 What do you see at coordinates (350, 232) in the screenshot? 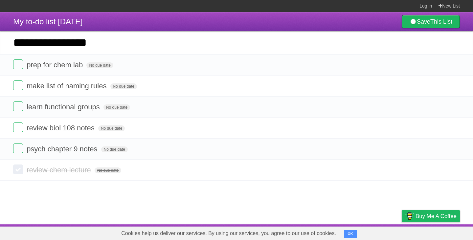
I see `a: Developers` at bounding box center [350, 232].